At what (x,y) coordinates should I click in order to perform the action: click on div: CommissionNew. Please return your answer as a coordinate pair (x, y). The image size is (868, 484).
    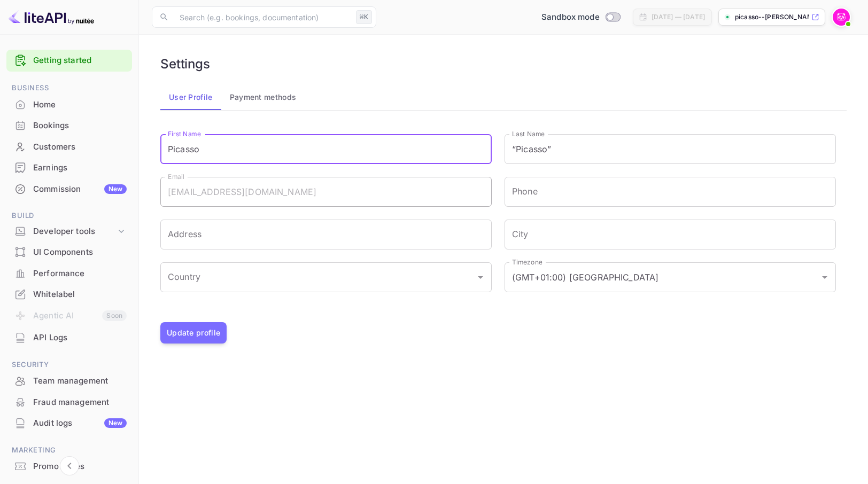
    Looking at the image, I should click on (69, 189).